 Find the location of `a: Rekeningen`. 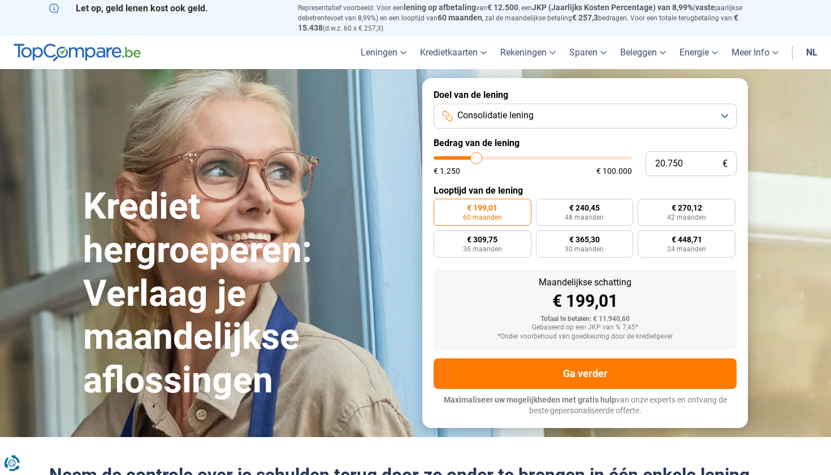

a: Rekeningen is located at coordinates (528, 52).